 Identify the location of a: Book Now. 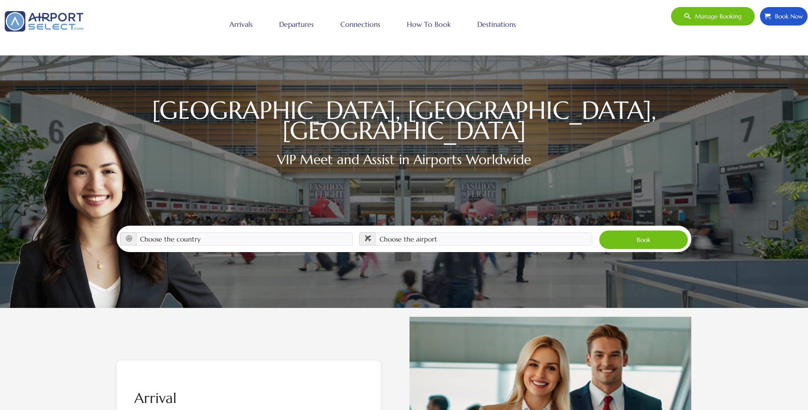
(784, 16).